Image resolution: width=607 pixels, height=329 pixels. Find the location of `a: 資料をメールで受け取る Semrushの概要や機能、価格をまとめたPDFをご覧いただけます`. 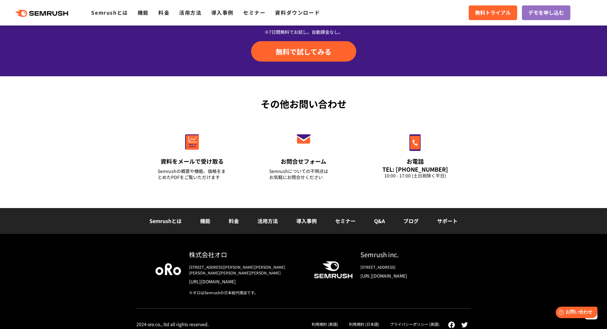

a: 資料をメールで受け取る Semrushの概要や機能、価格をまとめたPDFをご覧いただけます is located at coordinates (192, 154).